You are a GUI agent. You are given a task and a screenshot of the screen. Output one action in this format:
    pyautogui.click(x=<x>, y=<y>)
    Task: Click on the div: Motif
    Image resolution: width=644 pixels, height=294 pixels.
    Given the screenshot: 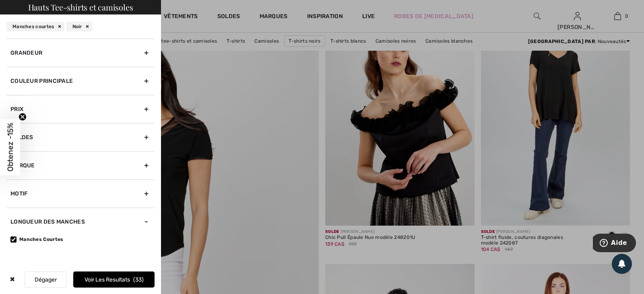 What is the action you would take?
    pyautogui.click(x=80, y=193)
    